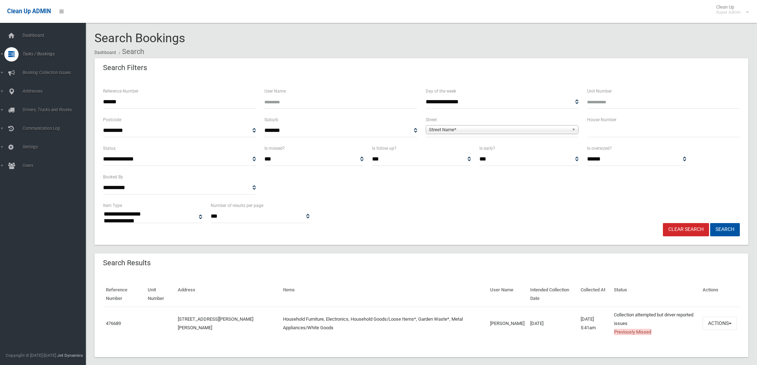 This screenshot has height=365, width=757. I want to click on a: Clear Search, so click(686, 230).